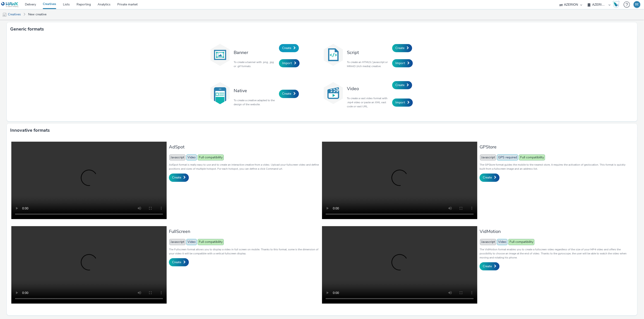  What do you see at coordinates (27, 29) in the screenshot?
I see `h3: Generic formats` at bounding box center [27, 29].